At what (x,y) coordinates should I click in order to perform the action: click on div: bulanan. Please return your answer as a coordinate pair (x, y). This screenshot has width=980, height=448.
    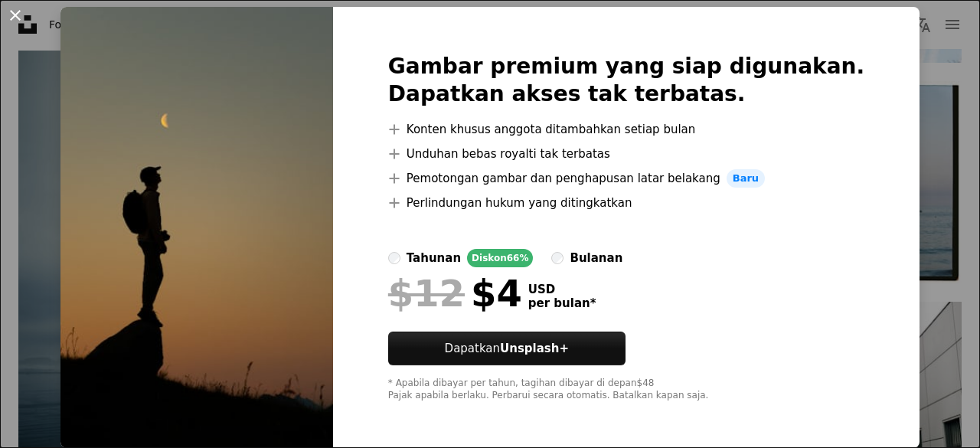
    Looking at the image, I should click on (596, 258).